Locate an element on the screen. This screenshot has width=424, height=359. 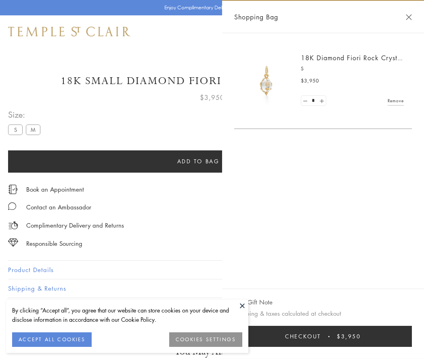
button: ACCEPT ALL COOKIES is located at coordinates (52, 339).